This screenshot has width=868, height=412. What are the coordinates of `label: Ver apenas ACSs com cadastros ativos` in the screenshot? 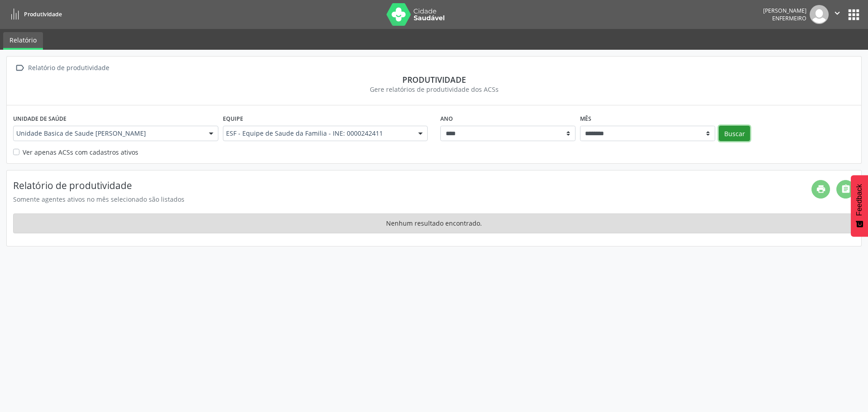 It's located at (81, 152).